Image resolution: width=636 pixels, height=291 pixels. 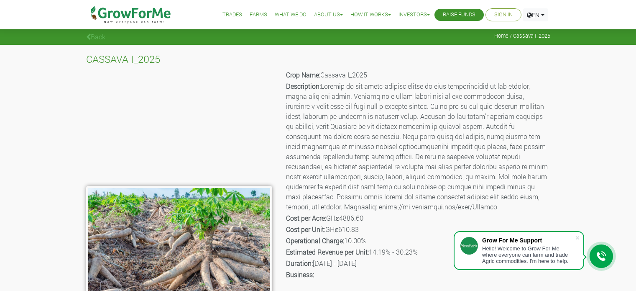 I want to click on p: 14.19% - 30.23%, so click(x=417, y=252).